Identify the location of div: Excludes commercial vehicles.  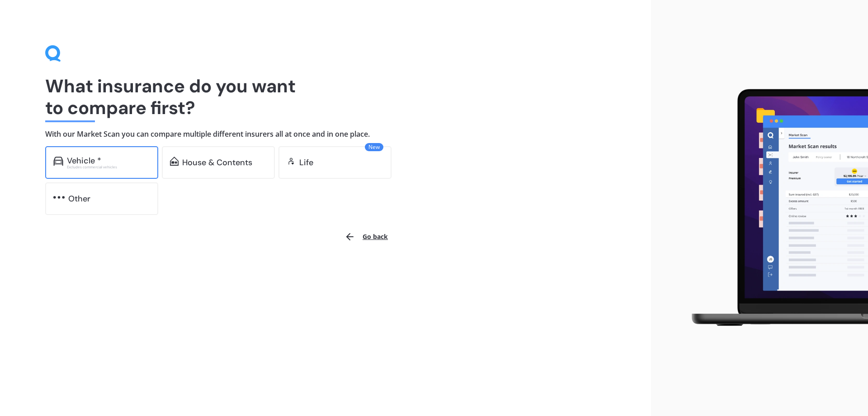
(109, 167).